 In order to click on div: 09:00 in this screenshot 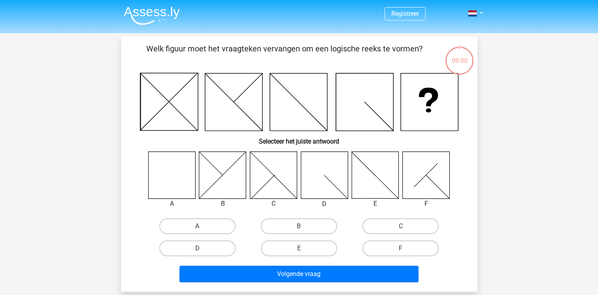, I will do `click(459, 56)`.